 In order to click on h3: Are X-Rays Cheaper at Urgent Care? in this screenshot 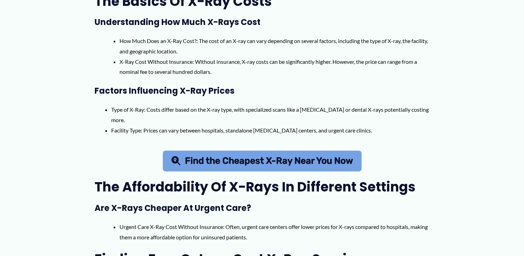, I will do `click(262, 207)`.